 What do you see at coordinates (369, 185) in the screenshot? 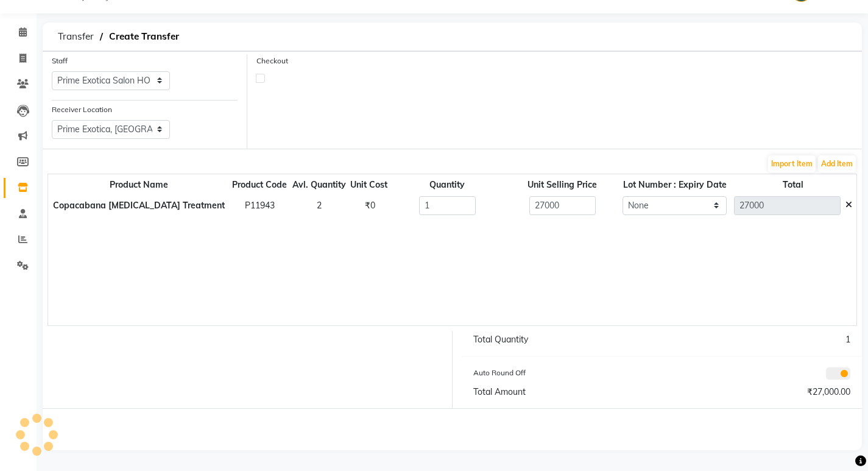
I see `th: Unit Cost` at bounding box center [369, 185].